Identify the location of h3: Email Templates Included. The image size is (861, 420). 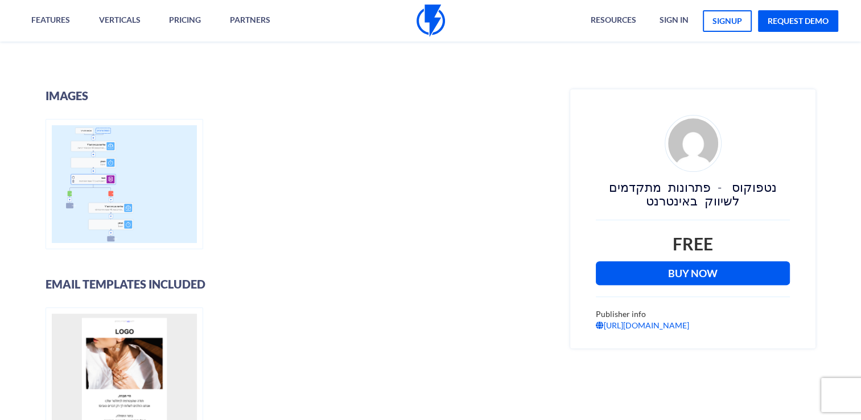
(299, 284).